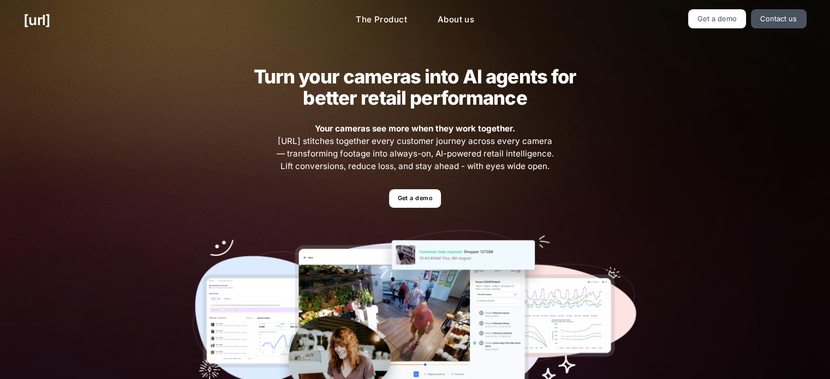 Image resolution: width=830 pixels, height=379 pixels. Describe the element at coordinates (381, 20) in the screenshot. I see `a: The Product` at that location.